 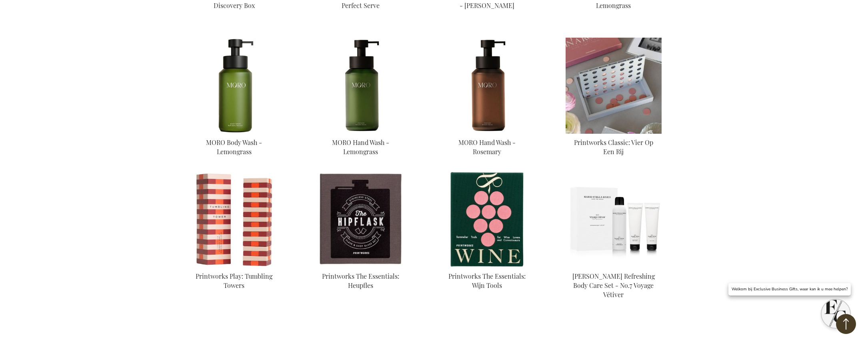 I want to click on a: Printworks The Essentials: Wijn Tools, so click(x=487, y=280).